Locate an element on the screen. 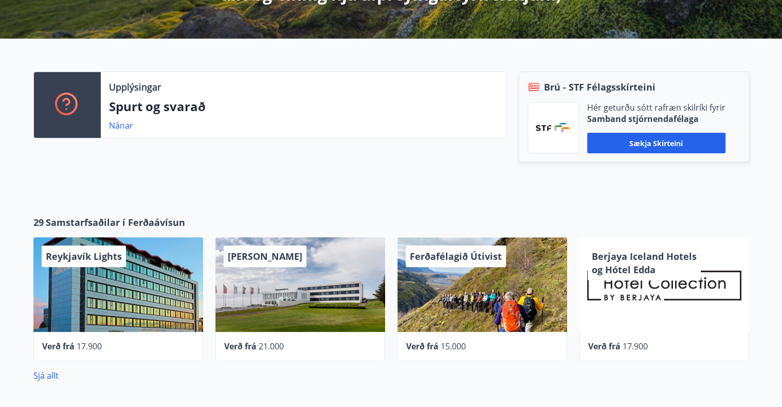 This screenshot has width=782, height=407. button: Sækja skírteini is located at coordinates (656, 143).